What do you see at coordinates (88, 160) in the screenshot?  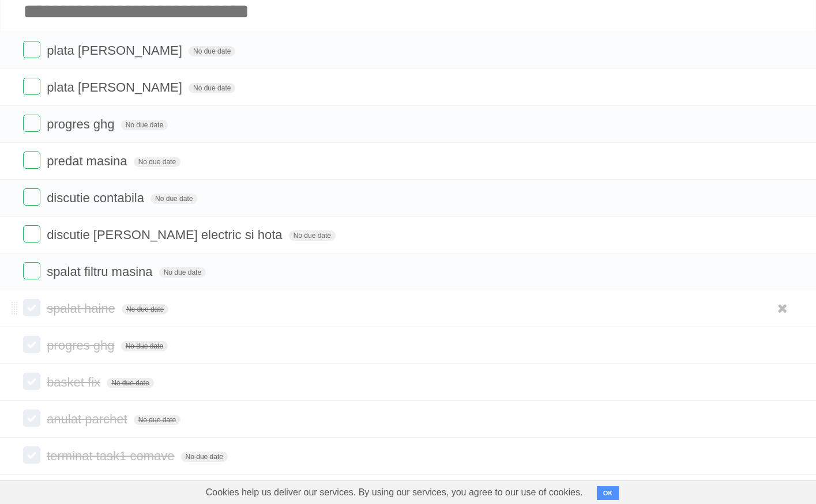 I see `span: predat masina` at bounding box center [88, 160].